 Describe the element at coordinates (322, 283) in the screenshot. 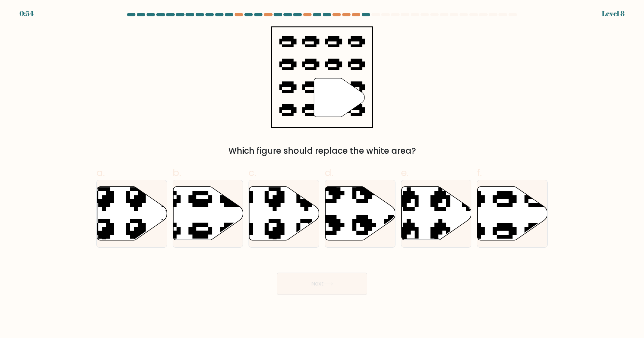

I see `button: Next` at that location.